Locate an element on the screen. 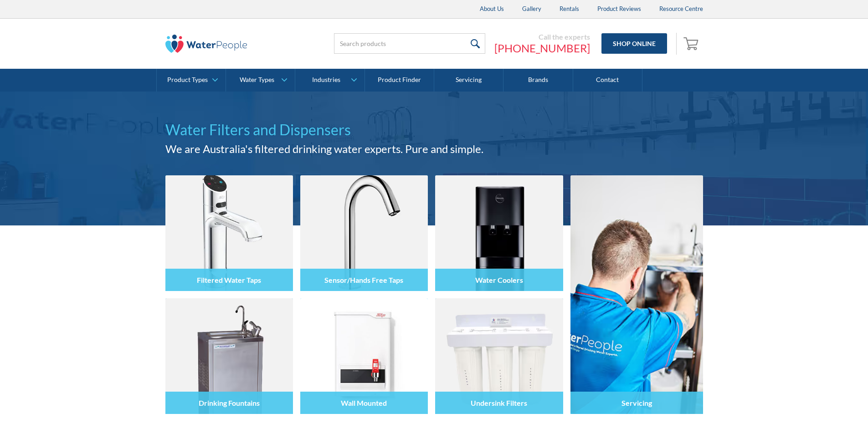 This screenshot has width=868, height=434. a: Wall Mounted is located at coordinates (364, 356).